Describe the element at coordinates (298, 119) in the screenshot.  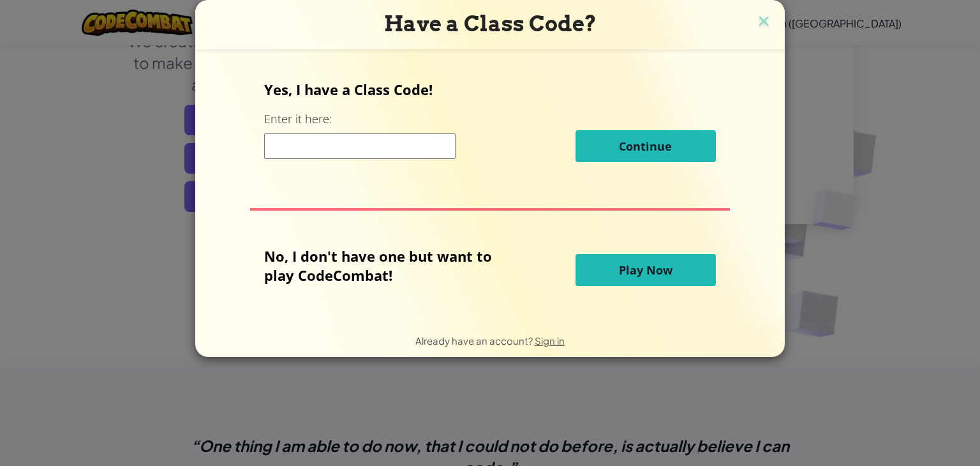
I see `label: Enter it here:` at that location.